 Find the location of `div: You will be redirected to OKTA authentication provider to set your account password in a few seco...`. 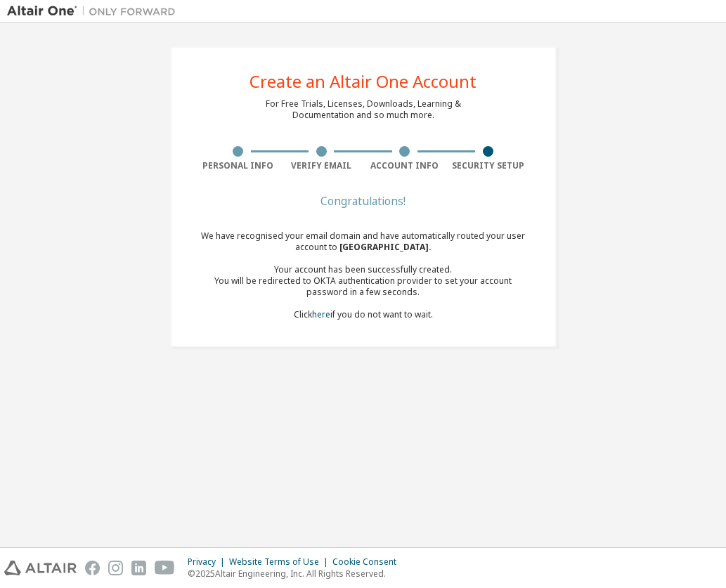

div: You will be redirected to OKTA authentication provider to set your account password in a few seco... is located at coordinates (363, 286).